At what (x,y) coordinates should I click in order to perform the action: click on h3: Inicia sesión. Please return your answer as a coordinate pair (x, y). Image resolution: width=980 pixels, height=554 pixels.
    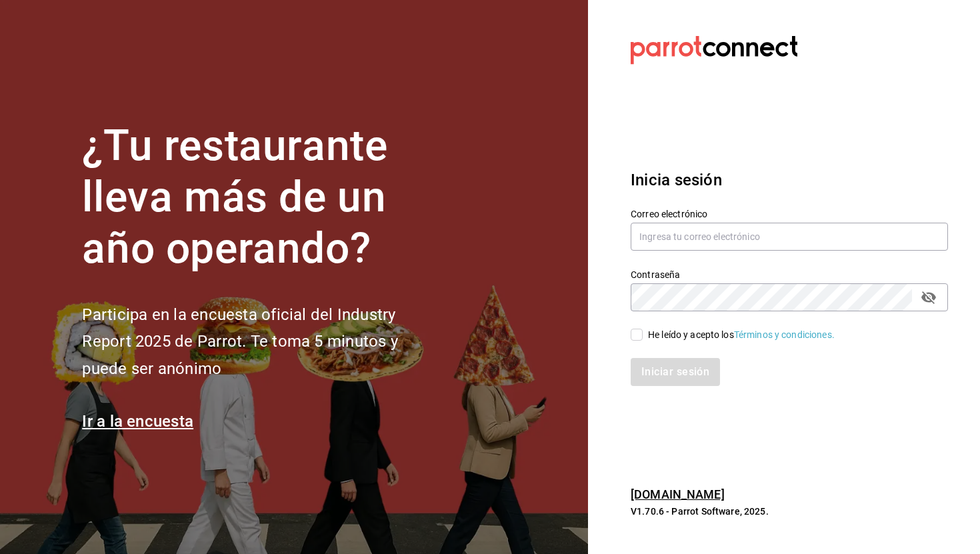
    Looking at the image, I should click on (790, 180).